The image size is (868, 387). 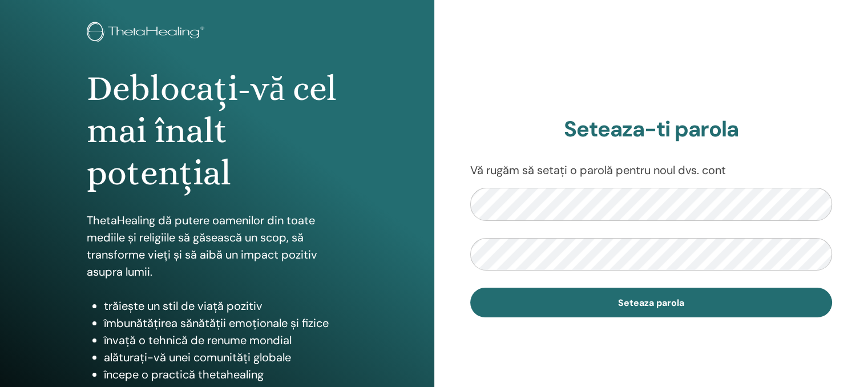 What do you see at coordinates (651, 129) in the screenshot?
I see `h2: Seteaza-ti parola` at bounding box center [651, 129].